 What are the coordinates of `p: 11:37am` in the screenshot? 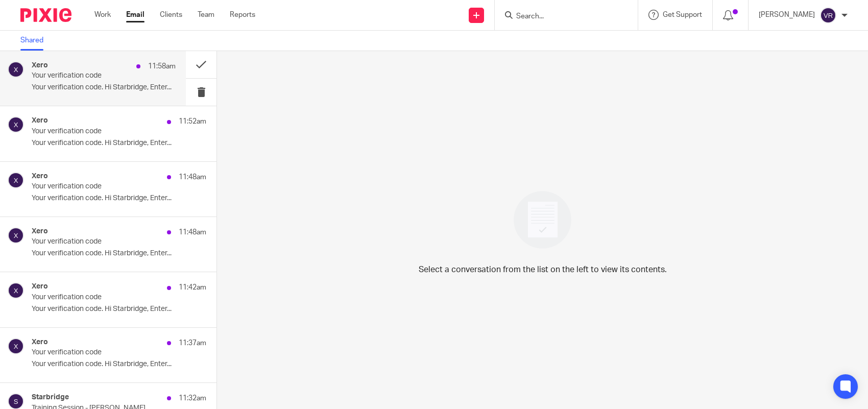 It's located at (193, 343).